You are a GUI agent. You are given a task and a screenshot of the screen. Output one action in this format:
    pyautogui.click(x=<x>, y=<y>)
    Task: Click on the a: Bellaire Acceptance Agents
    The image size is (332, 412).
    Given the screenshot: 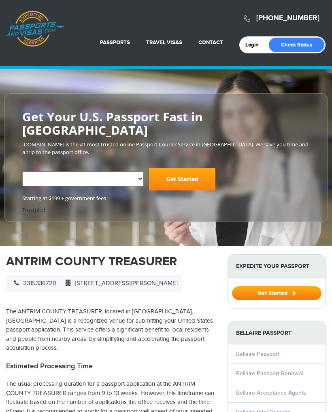 What is the action you would take?
    pyautogui.click(x=271, y=393)
    